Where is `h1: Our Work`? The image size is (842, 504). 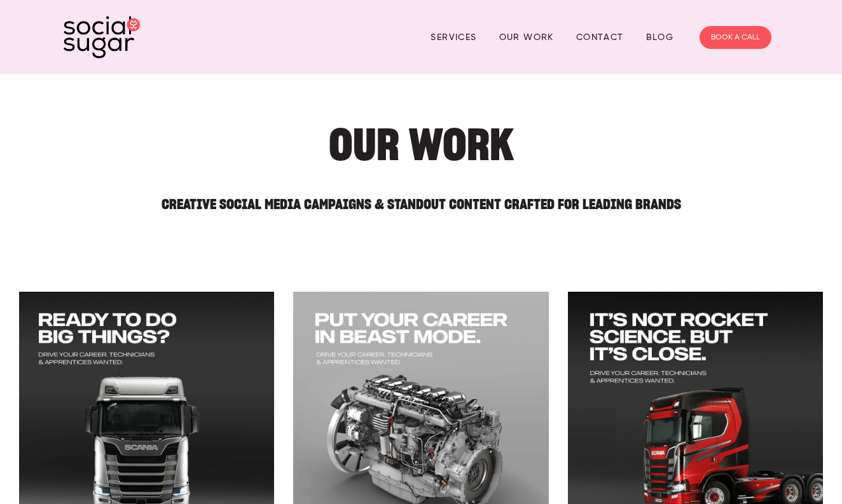 h1: Our Work is located at coordinates (421, 144).